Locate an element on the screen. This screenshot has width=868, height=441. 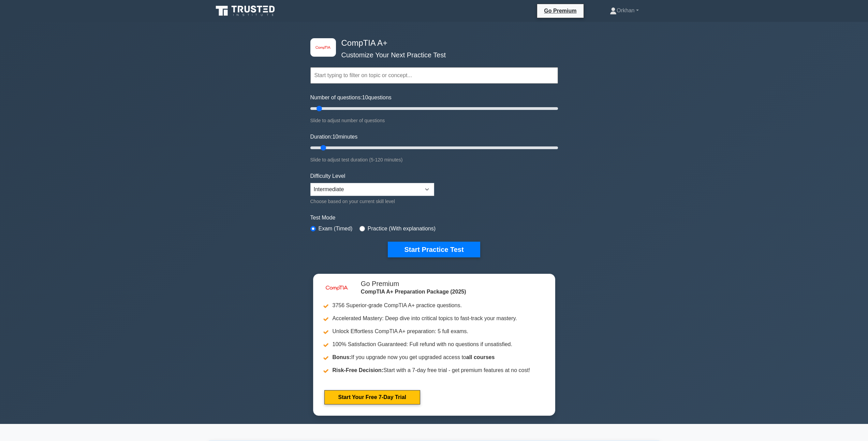
label: Practice (With explanations) is located at coordinates (401, 229).